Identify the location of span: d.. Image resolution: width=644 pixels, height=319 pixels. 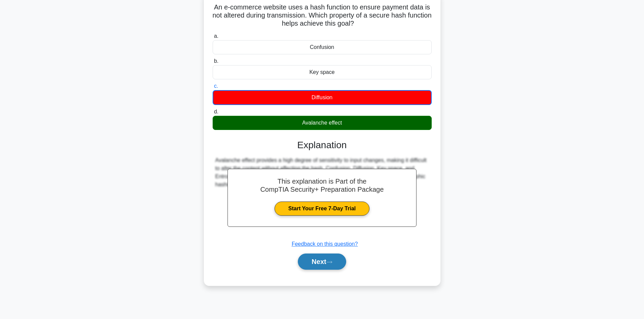
(216, 111).